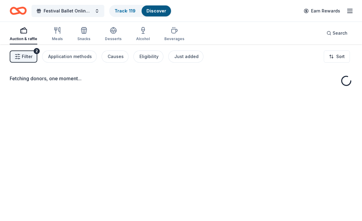 The height and width of the screenshot is (221, 362). I want to click on button: Sort, so click(337, 56).